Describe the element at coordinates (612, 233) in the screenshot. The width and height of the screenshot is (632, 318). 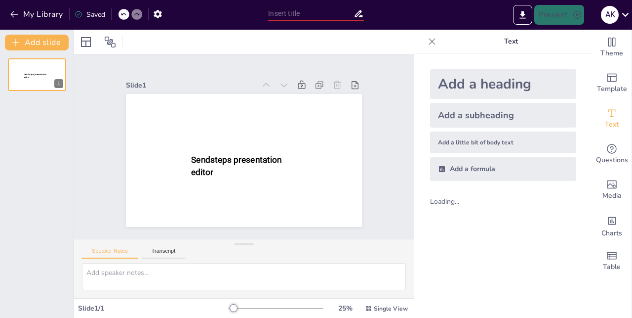
I see `span: Charts` at that location.